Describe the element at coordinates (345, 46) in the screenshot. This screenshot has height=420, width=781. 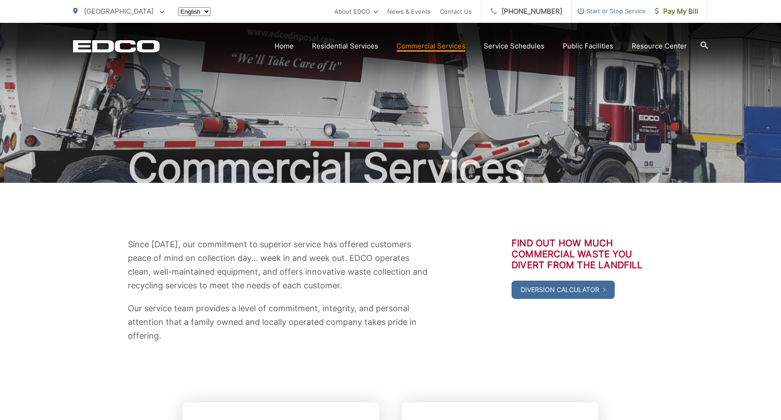
I see `a: Residential Services` at that location.